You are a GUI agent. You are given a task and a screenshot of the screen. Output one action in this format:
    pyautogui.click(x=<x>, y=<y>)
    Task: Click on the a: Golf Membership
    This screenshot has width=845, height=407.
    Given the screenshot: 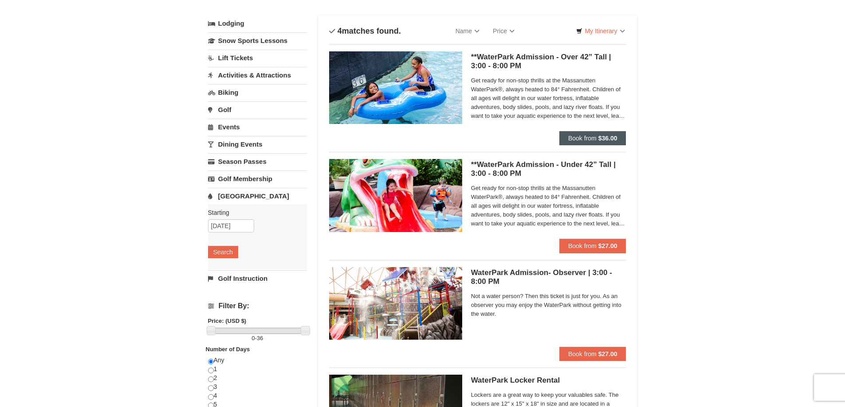 What is the action you would take?
    pyautogui.click(x=257, y=179)
    